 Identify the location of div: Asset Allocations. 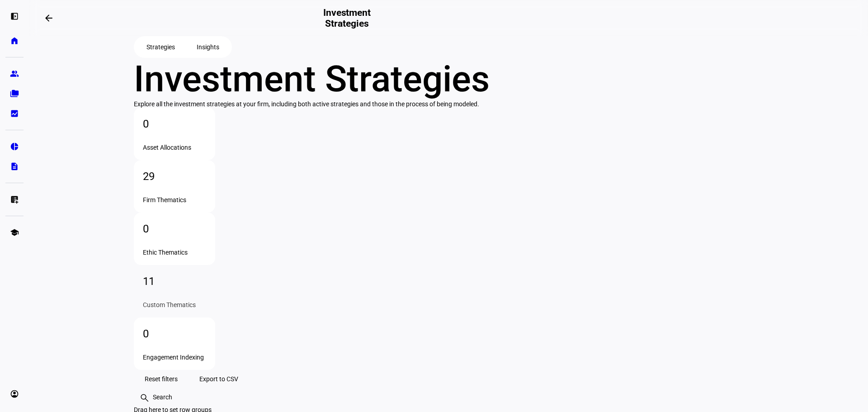
(174, 147).